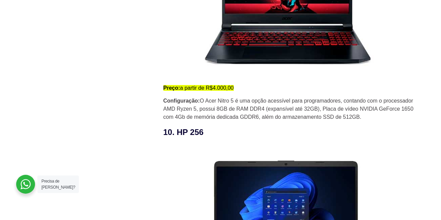 The height and width of the screenshot is (220, 441). What do you see at coordinates (199, 88) in the screenshot?
I see `mark: a partir de R$4.000,00` at bounding box center [199, 88].